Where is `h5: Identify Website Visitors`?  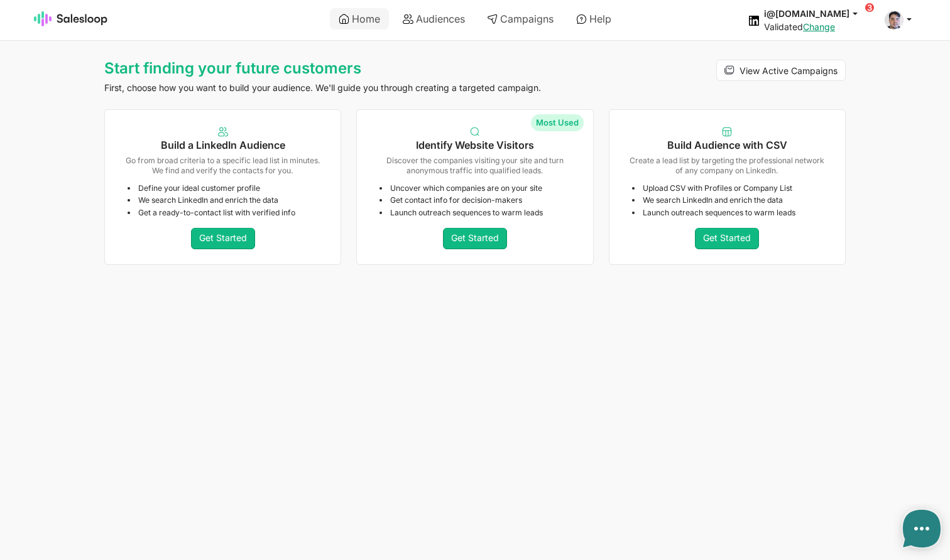
h5: Identify Website Visitors is located at coordinates (474, 145).